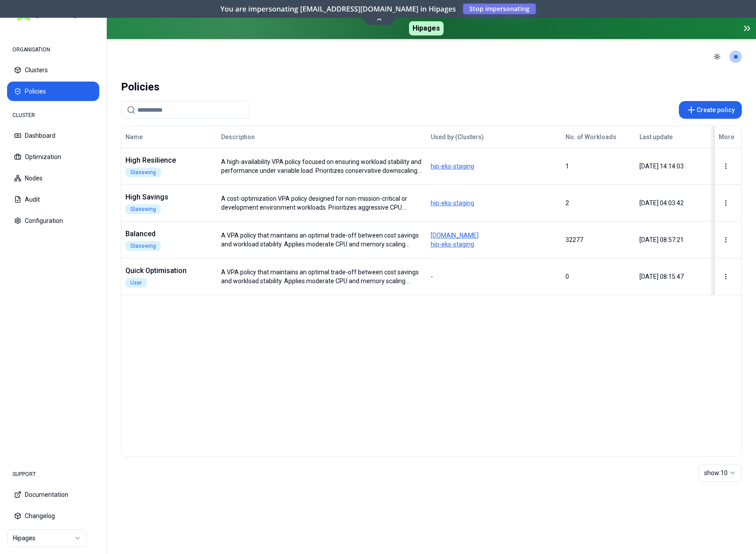  I want to click on div: A cost-optimization VPA policy designed for non-mission-critical or development environment workl..., so click(322, 203).